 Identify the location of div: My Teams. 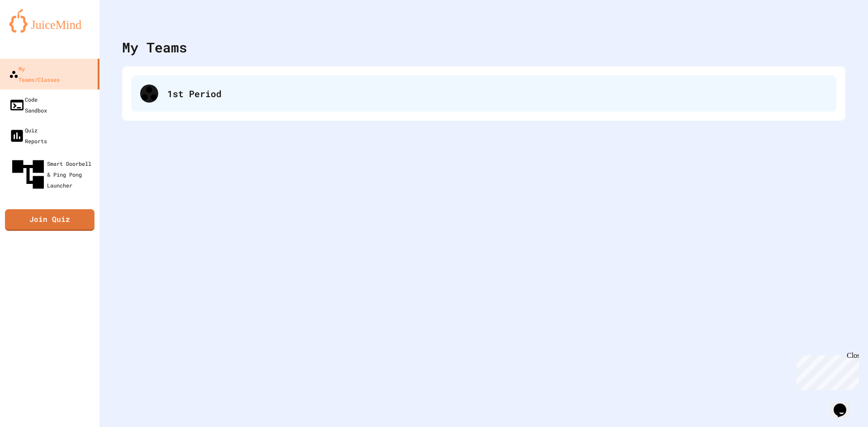
(155, 47).